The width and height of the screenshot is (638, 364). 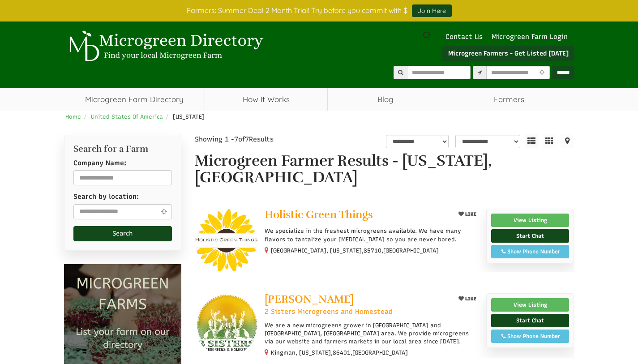 What do you see at coordinates (258, 139) in the screenshot?
I see `div: Showing 1 - of Results` at bounding box center [258, 139].